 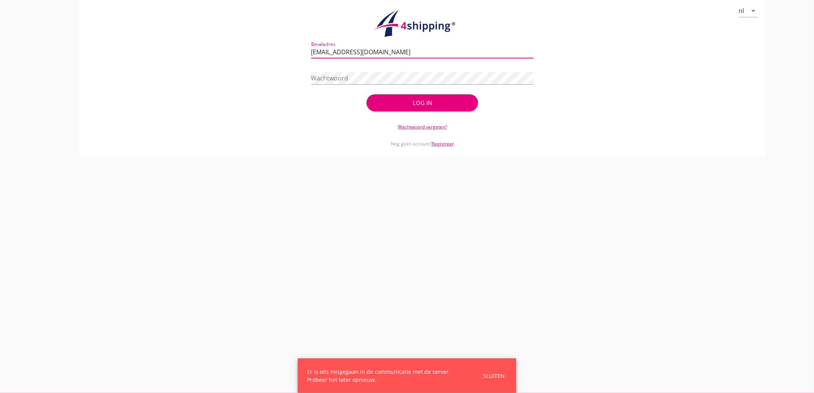 I want to click on div: Sluiten, so click(x=494, y=375).